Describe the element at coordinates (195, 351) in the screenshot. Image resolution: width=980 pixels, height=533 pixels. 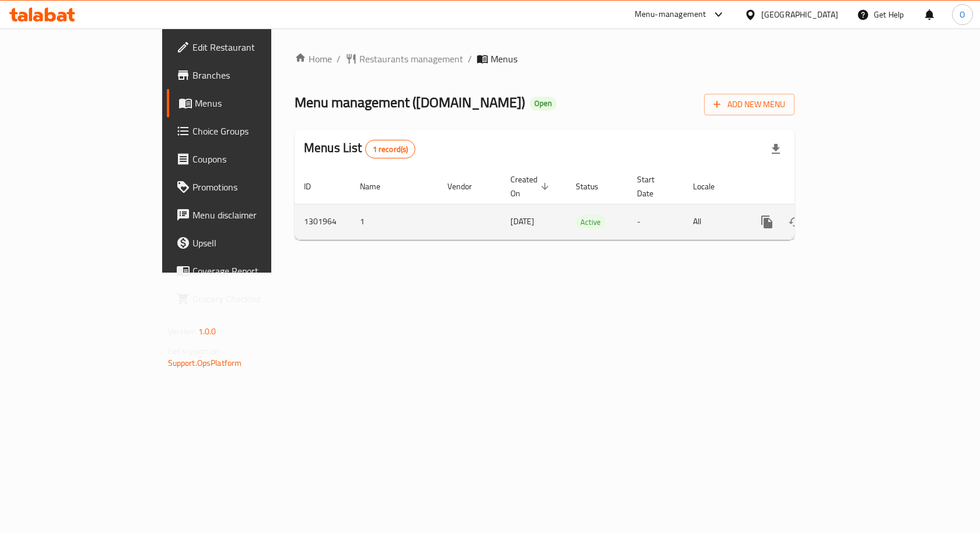
I see `span: Get support on:` at that location.